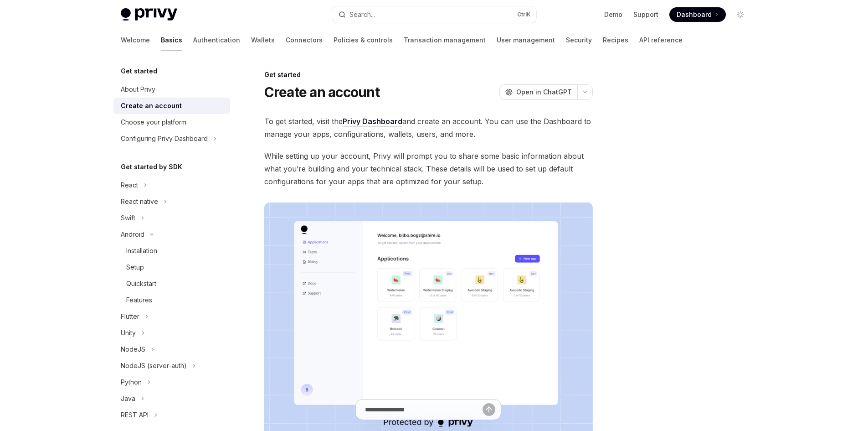 The image size is (868, 431). I want to click on div: Java, so click(128, 398).